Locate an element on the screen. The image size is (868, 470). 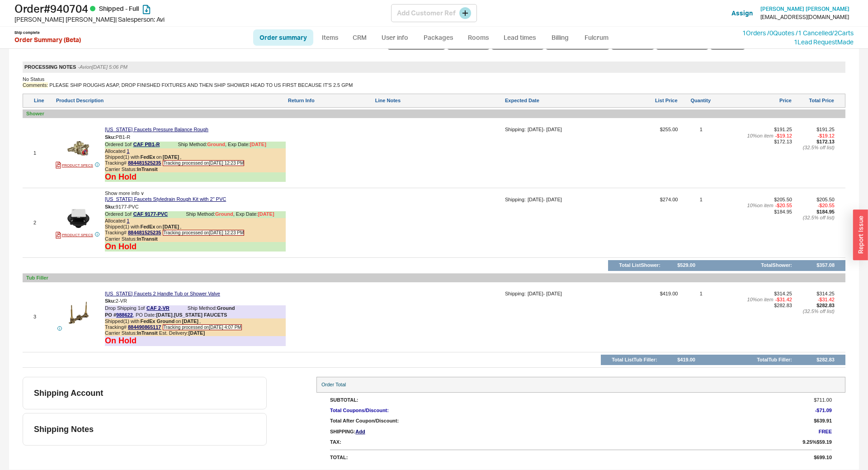
span: Show more info ∨ is located at coordinates (124, 193).